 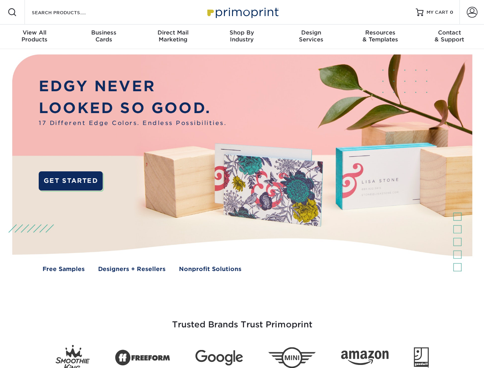 I want to click on div: Cards, so click(x=103, y=36).